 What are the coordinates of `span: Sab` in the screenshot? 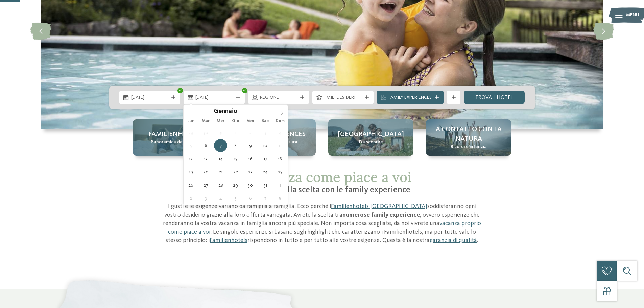 It's located at (265, 121).